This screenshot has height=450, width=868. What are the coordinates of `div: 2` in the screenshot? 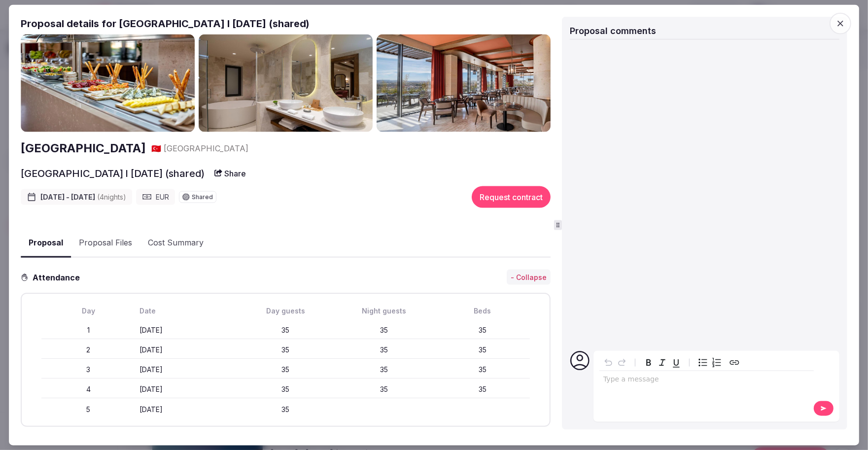 It's located at (89, 350).